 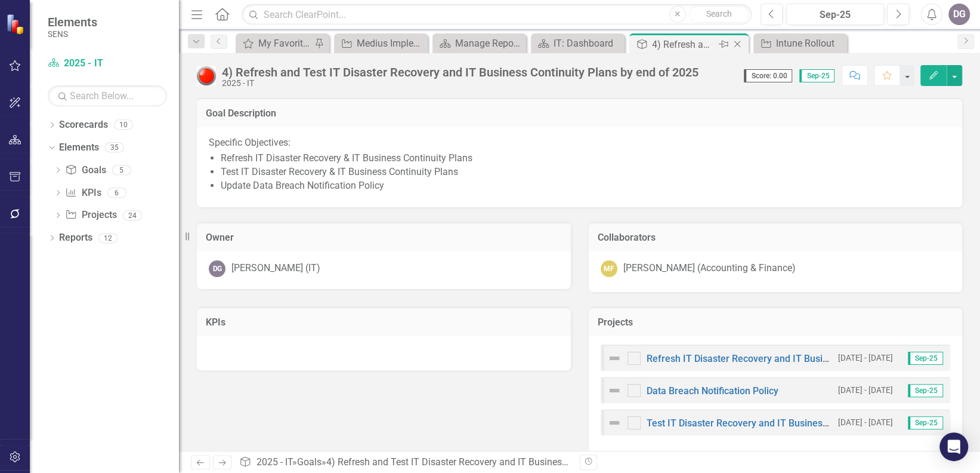 I want to click on input: Search Below..., so click(x=108, y=95).